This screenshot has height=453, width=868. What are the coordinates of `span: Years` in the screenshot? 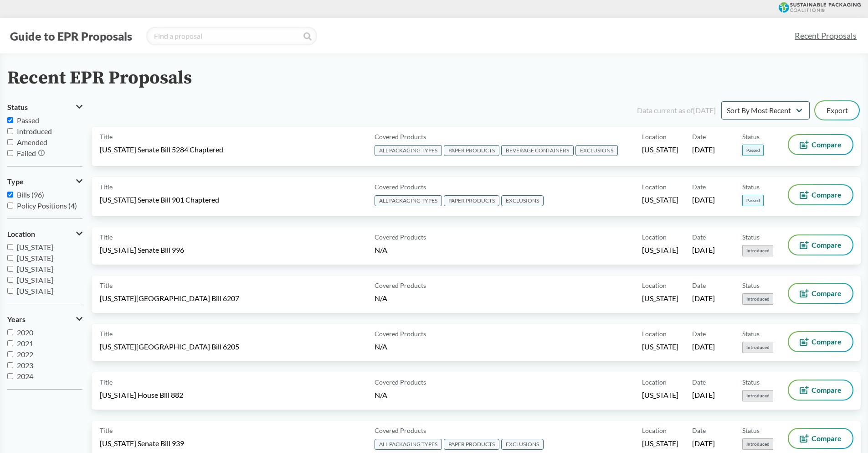 It's located at (16, 320).